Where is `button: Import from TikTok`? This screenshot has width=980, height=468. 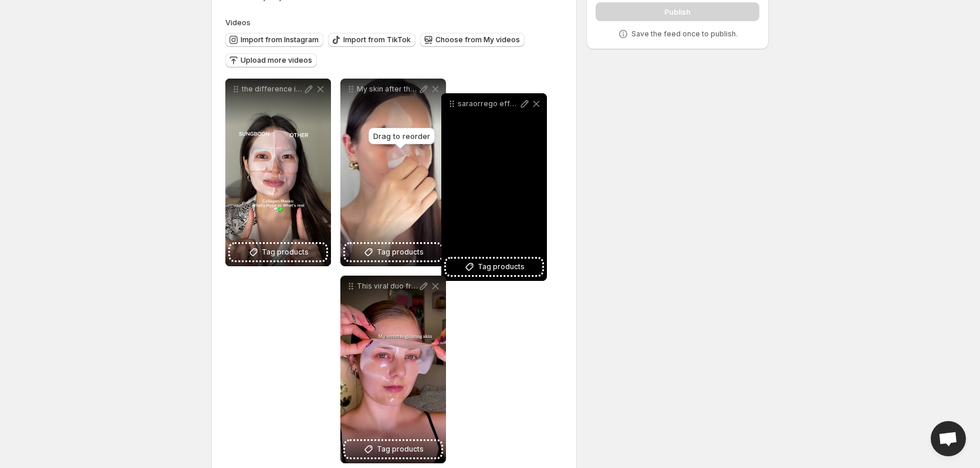
button: Import from TikTok is located at coordinates (372, 40).